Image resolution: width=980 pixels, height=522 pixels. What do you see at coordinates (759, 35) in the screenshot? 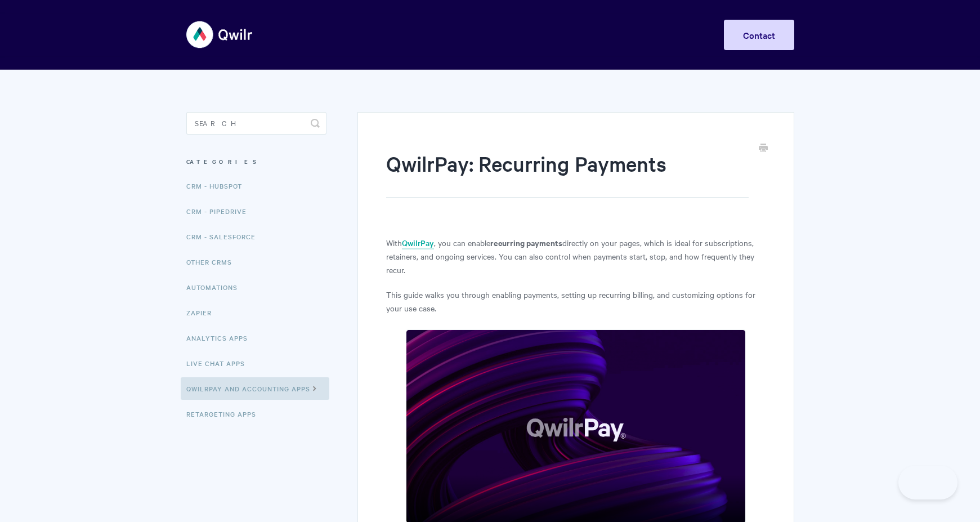
I see `a: Contact` at bounding box center [759, 35].